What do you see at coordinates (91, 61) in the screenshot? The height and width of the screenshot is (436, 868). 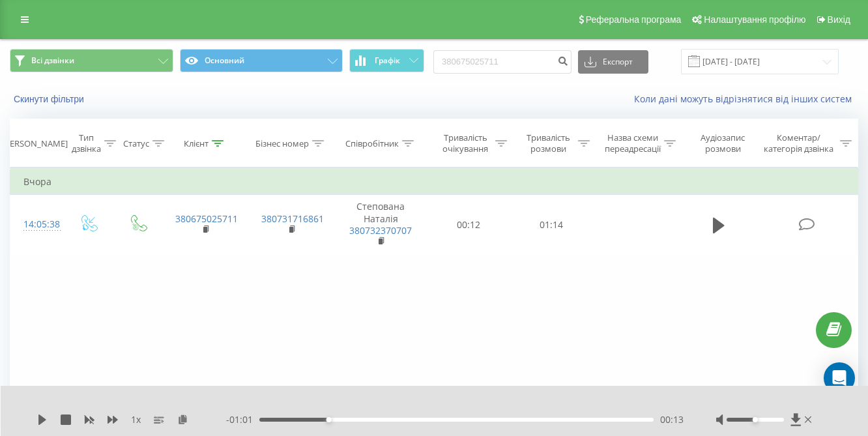 I see `button: Всі дзвінки` at bounding box center [91, 61].